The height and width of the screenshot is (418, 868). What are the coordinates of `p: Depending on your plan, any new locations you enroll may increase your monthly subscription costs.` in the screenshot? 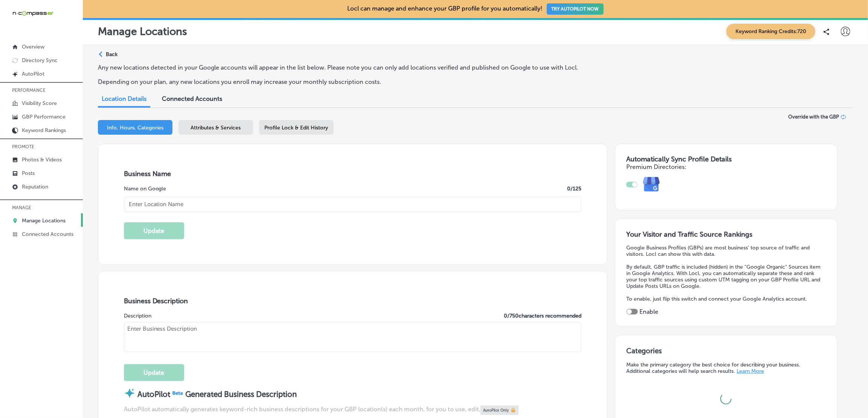 It's located at (343, 82).